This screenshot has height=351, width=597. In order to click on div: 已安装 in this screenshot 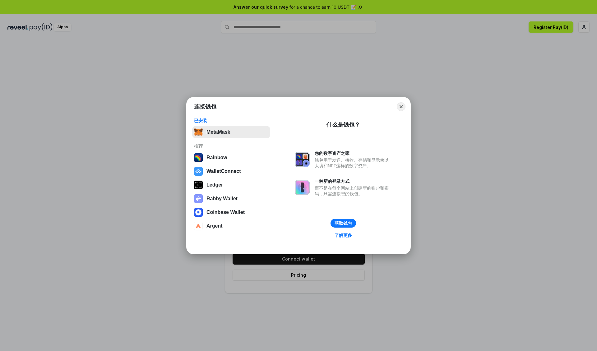, I will do `click(231, 121)`.